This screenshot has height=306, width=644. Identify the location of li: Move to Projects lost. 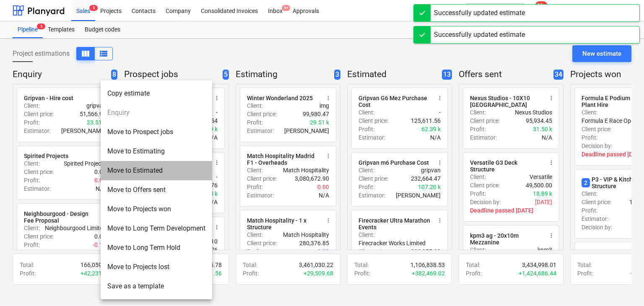
(157, 267).